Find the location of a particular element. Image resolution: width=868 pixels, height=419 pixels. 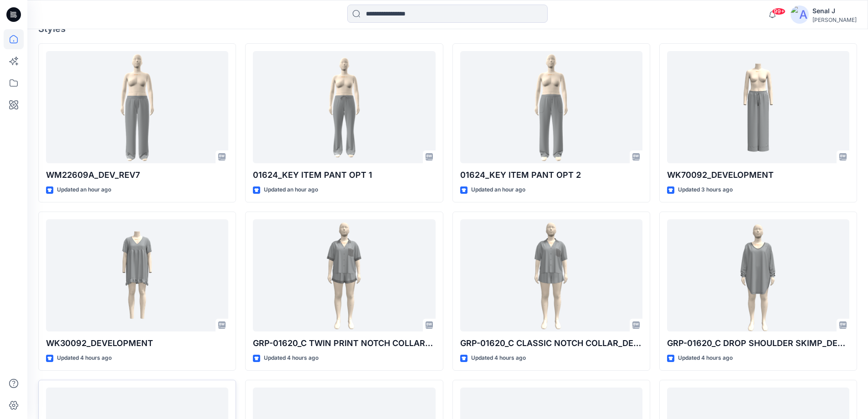

p: GRP-01620_C CLASSIC NOTCH COLLAR_DEVELOPMENT is located at coordinates (552, 343).